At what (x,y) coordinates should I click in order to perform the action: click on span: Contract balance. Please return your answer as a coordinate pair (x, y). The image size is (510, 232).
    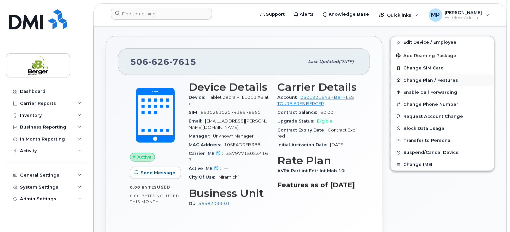
    Looking at the image, I should click on (298, 112).